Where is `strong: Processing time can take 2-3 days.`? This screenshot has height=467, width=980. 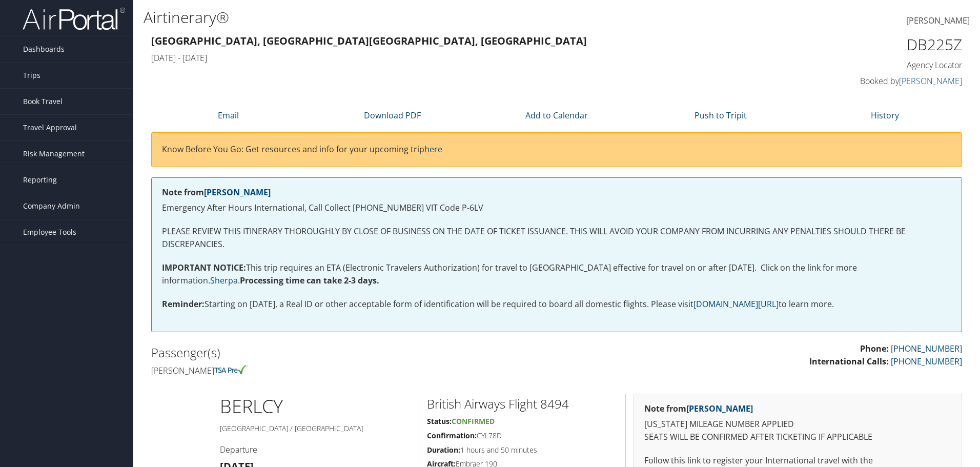
strong: Processing time can take 2-3 days. is located at coordinates (310, 280).